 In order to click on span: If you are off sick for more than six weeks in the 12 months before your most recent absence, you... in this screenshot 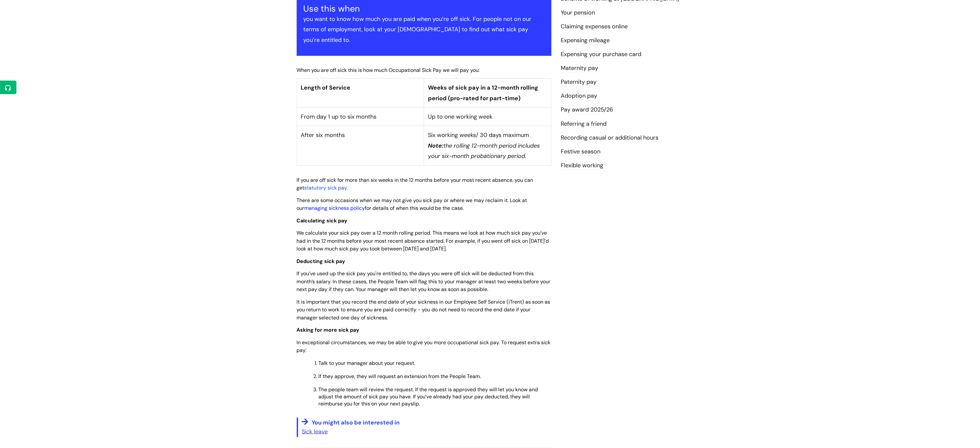, I will do `click(415, 184)`.